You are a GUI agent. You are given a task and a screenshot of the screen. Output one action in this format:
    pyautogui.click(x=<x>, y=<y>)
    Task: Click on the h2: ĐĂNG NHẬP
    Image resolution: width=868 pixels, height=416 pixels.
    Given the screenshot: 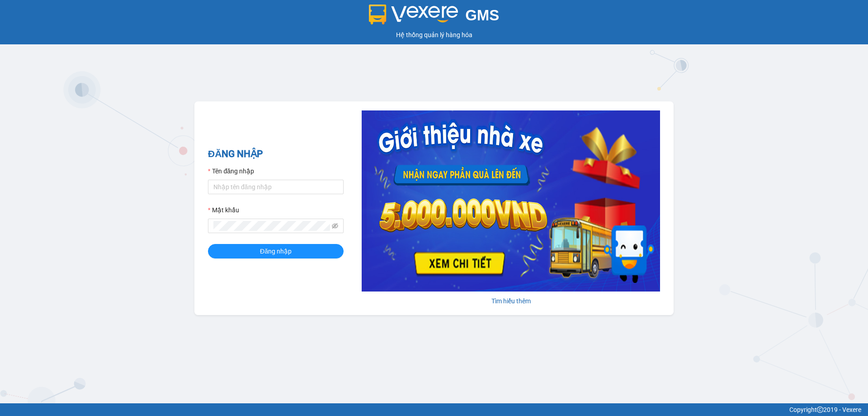 What is the action you would take?
    pyautogui.click(x=276, y=154)
    